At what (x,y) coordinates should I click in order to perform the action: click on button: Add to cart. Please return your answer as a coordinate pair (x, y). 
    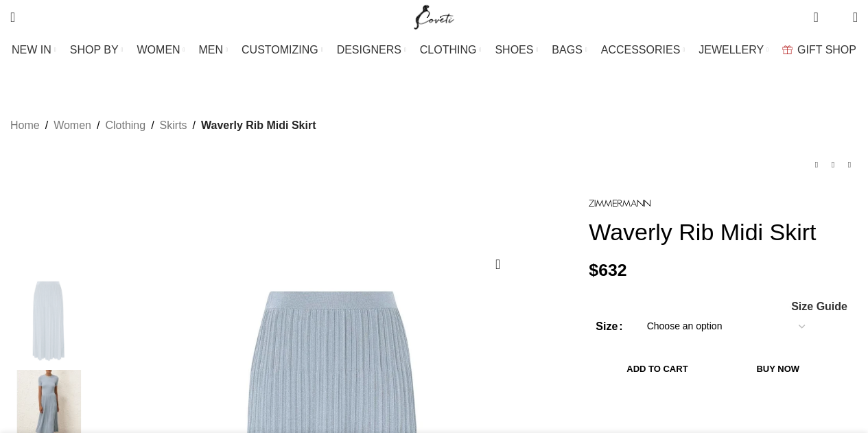
    Looking at the image, I should click on (657, 370).